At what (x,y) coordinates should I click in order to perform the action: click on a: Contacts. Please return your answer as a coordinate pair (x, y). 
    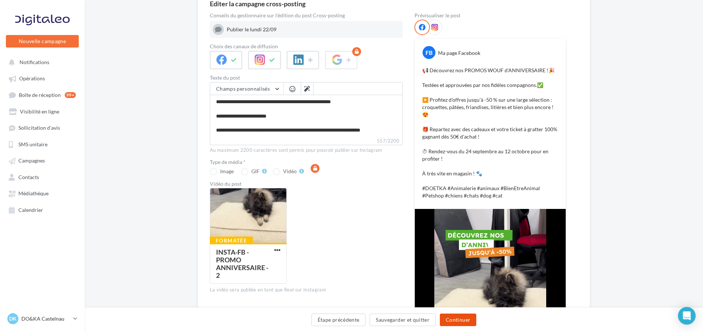
    Looking at the image, I should click on (42, 177).